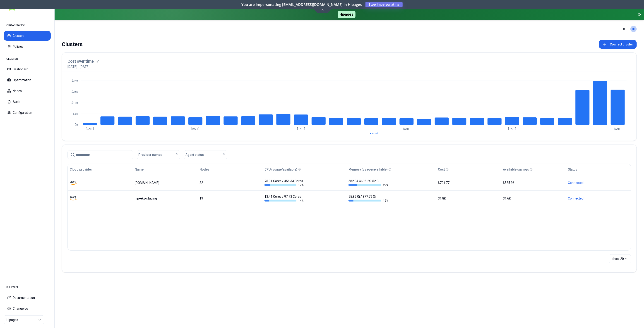 Image resolution: width=644 pixels, height=328 pixels. I want to click on div: 32, so click(230, 183).